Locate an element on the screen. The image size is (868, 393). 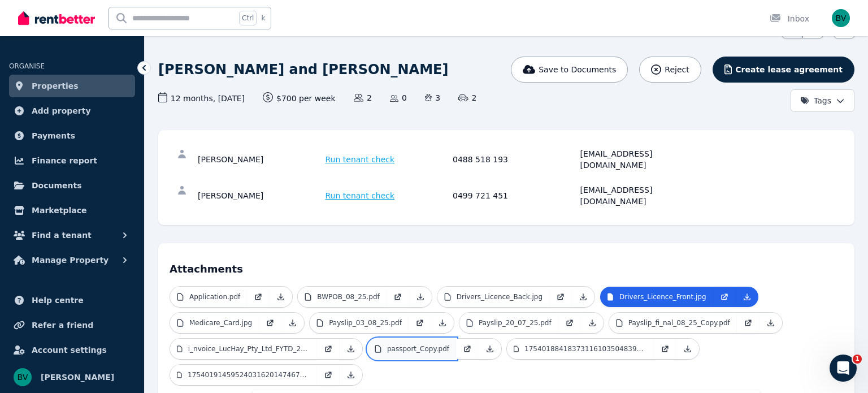
button: Find a tenant is located at coordinates (72, 235).